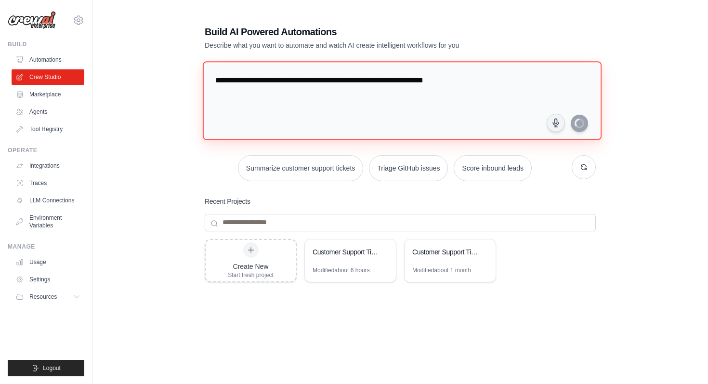  Describe the element at coordinates (48, 200) in the screenshot. I see `a: LLM Connections` at that location.